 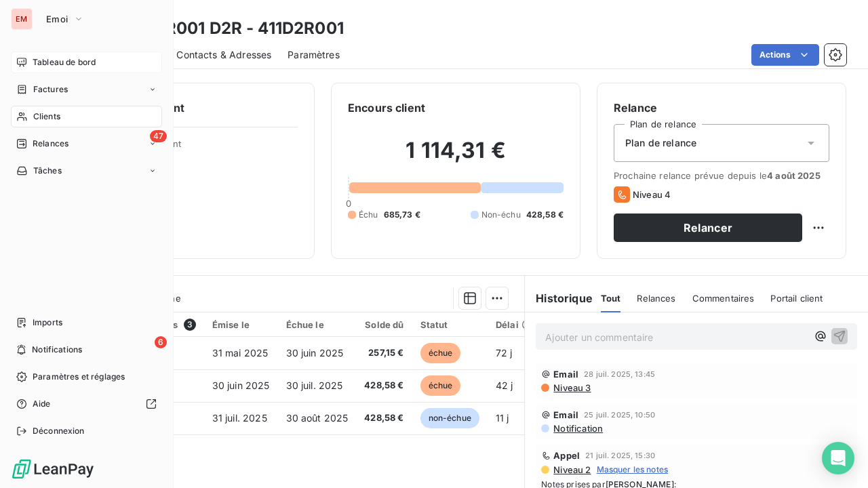 What do you see at coordinates (86, 171) in the screenshot?
I see `a: Tâches` at bounding box center [86, 171].